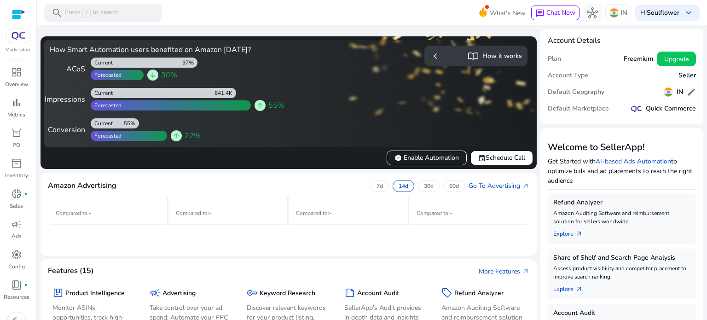 The height and width of the screenshot is (320, 707). What do you see at coordinates (663, 12) in the screenshot?
I see `b: Soulflower` at bounding box center [663, 12].